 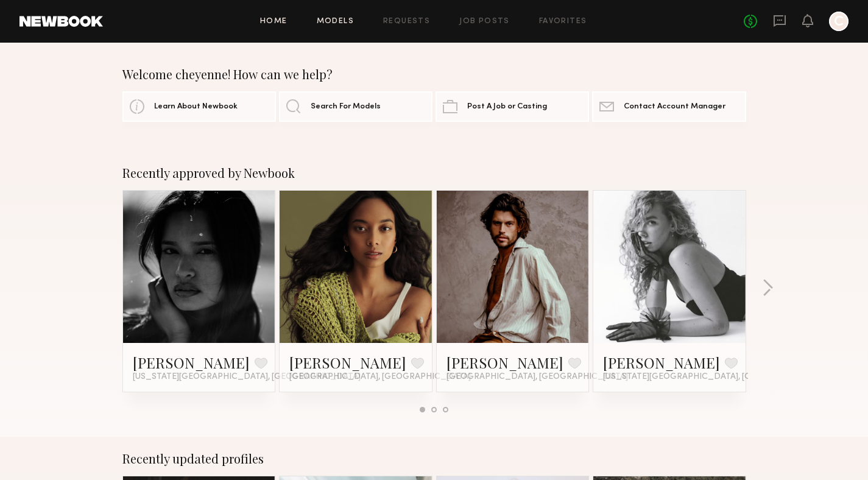 I want to click on span: Contact Account Manager, so click(x=674, y=107).